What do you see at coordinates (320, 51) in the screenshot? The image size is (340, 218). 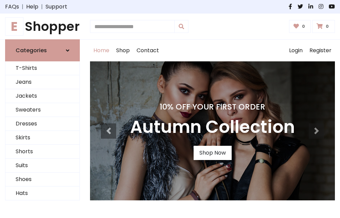 I see `a: Register` at bounding box center [320, 51].